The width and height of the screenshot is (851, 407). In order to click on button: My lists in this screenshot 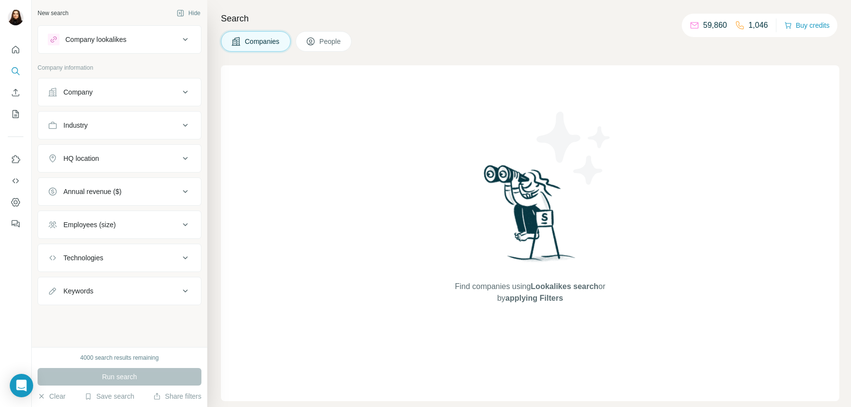, I will do `click(16, 114)`.